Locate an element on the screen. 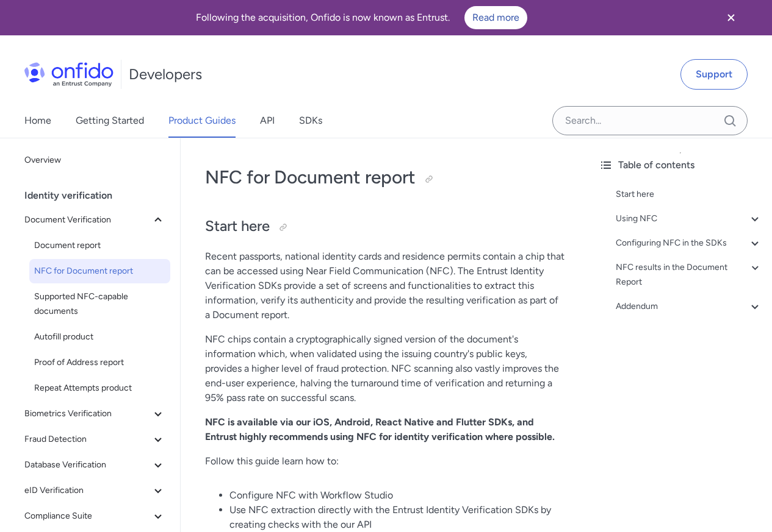  span: Biometrics Verification is located at coordinates (87, 414).